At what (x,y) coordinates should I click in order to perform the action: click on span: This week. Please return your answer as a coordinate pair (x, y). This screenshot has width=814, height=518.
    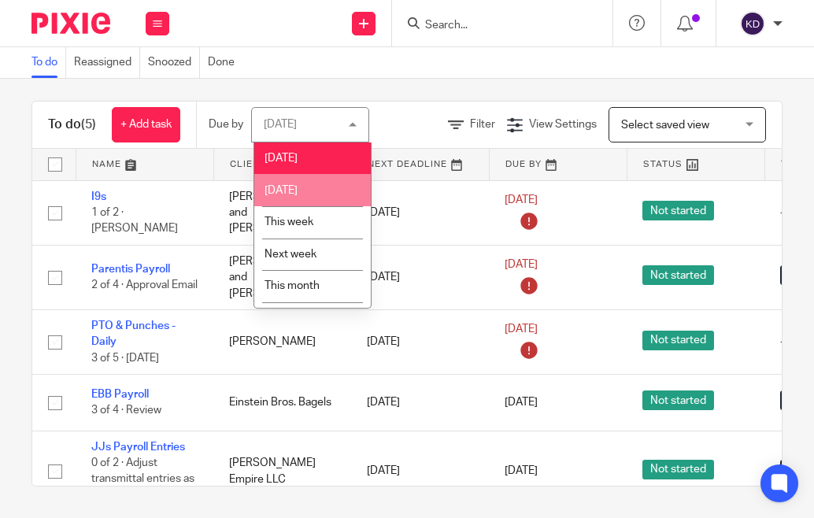
    Looking at the image, I should click on (289, 222).